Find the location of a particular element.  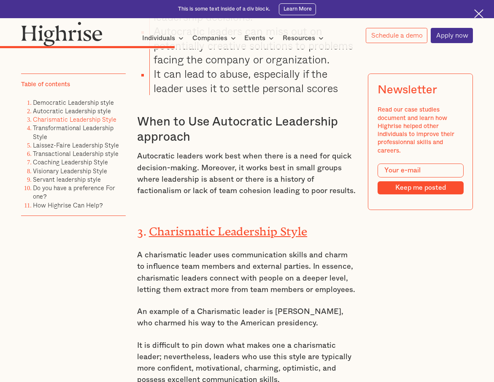

input: Your e-mail is located at coordinates (421, 170).